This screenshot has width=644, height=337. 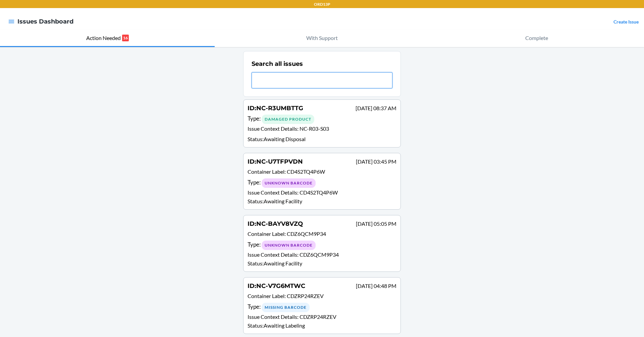 I want to click on p: With Support, so click(x=322, y=38).